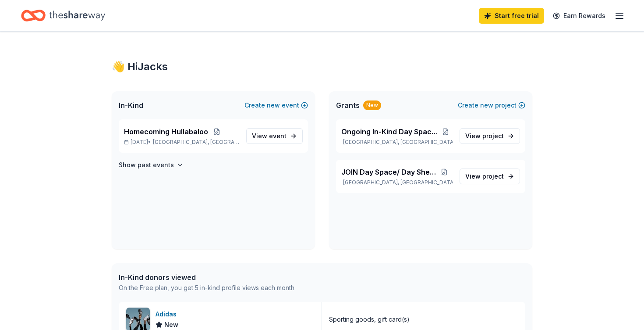 Image resolution: width=644 pixels, height=330 pixels. Describe the element at coordinates (168, 314) in the screenshot. I see `div: Adidas` at that location.